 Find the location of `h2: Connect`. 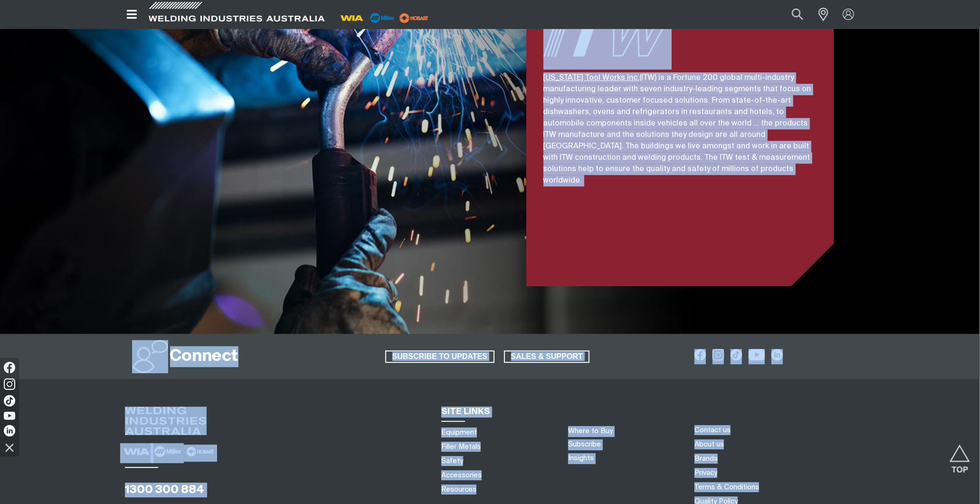

h2: Connect is located at coordinates (205, 356).